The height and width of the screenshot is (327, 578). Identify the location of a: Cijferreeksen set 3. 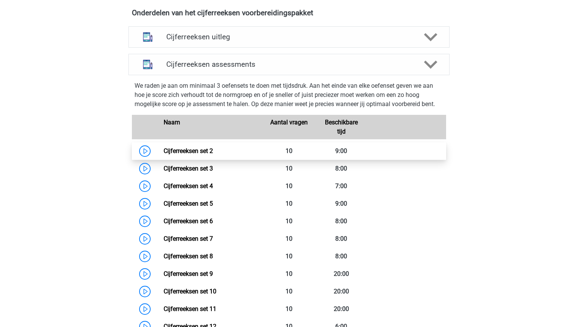
(188, 169).